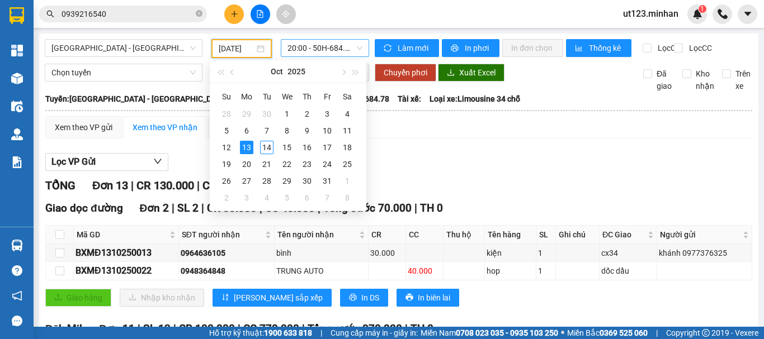 This screenshot has height=339, width=764. What do you see at coordinates (158, 162) in the screenshot?
I see `span: down` at bounding box center [158, 162].